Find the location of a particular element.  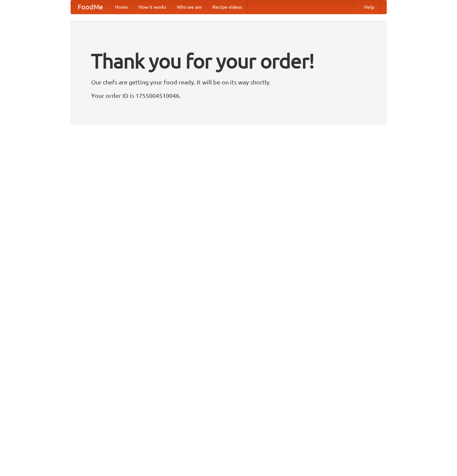

a: How it works is located at coordinates (152, 7).